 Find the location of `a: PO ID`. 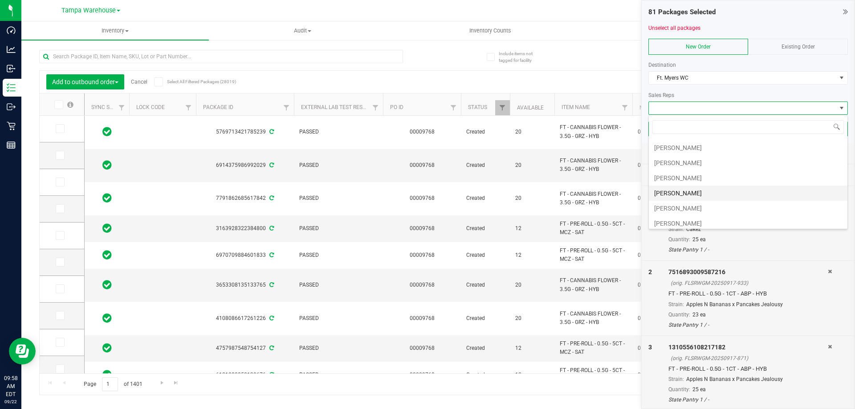

a: PO ID is located at coordinates (397, 107).